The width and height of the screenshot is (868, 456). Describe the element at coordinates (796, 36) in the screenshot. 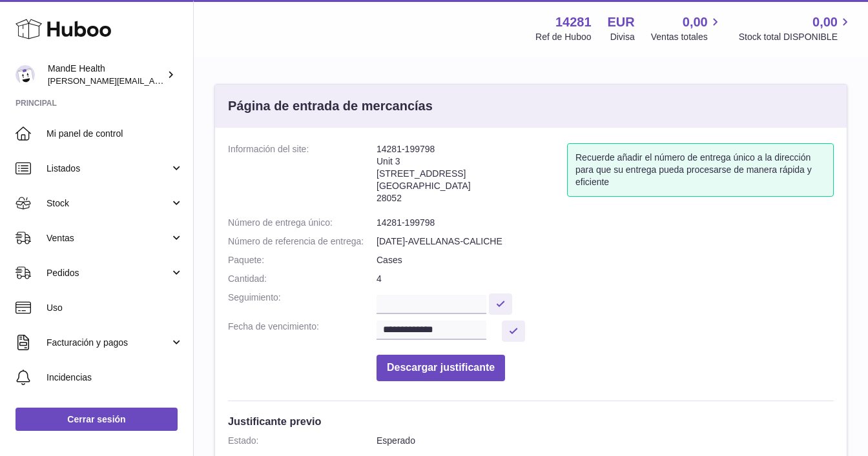

I see `span: Stock total DISPONIBLE` at that location.